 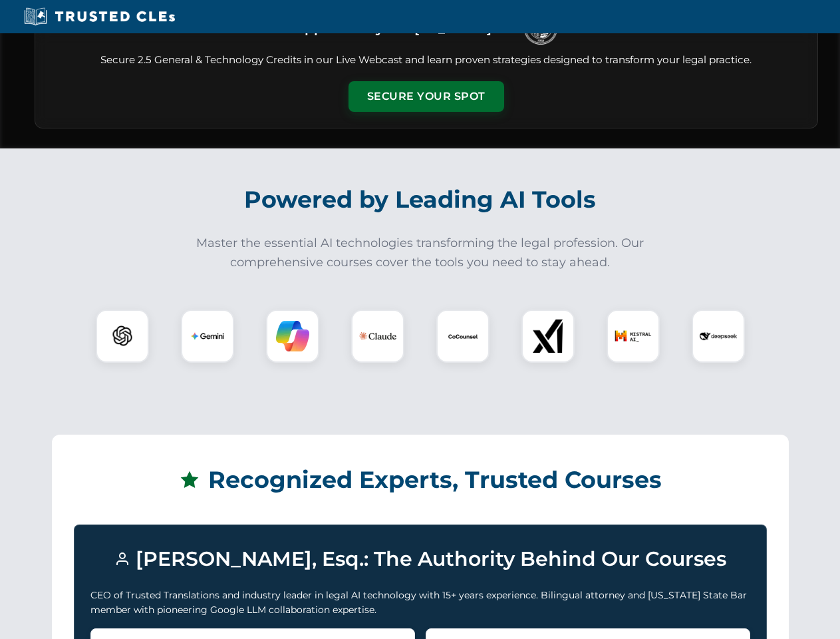 What do you see at coordinates (99, 17) in the screenshot?
I see `img: Trusted CLEs` at bounding box center [99, 17].